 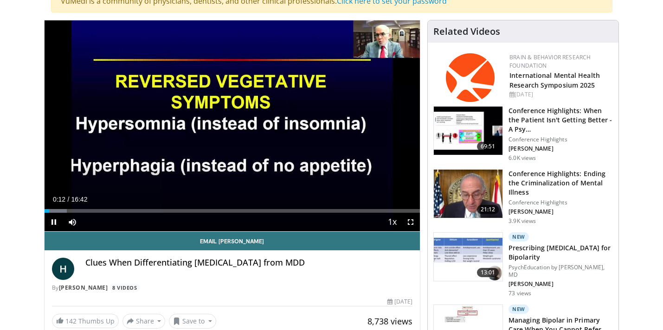 I want to click on div: Progress Bar, so click(x=233, y=211).